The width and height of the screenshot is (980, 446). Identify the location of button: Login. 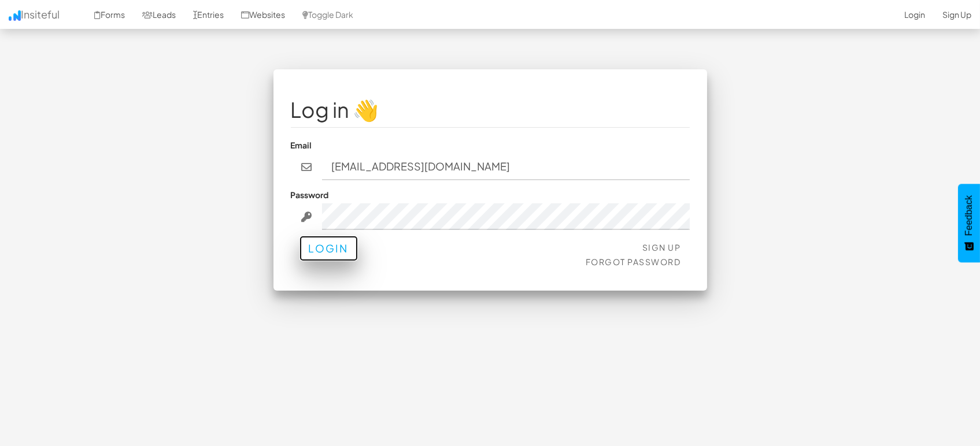
(329, 249).